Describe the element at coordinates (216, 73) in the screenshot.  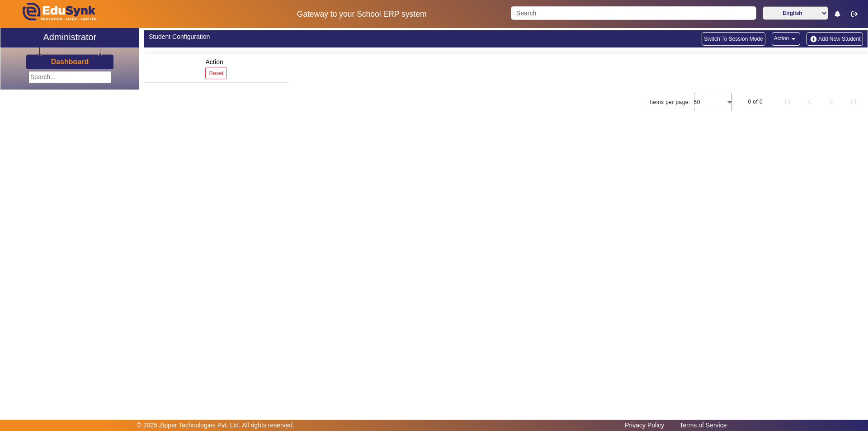
I see `button: Reset` at that location.